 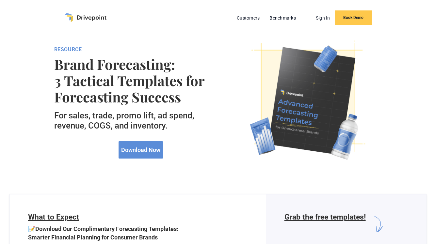 What do you see at coordinates (54, 217) in the screenshot?
I see `span: What to Expect` at bounding box center [54, 217].